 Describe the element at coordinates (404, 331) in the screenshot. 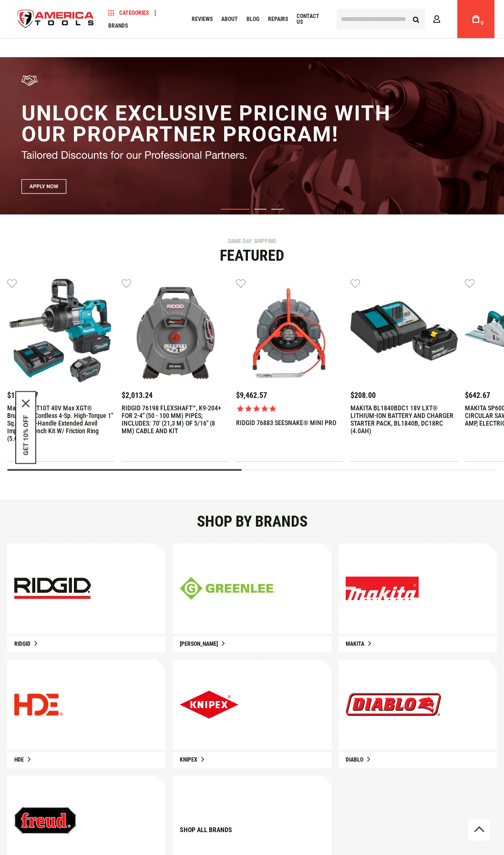

I see `img: MAKITA BL1840BDC1 18V LXT® LITHIUM-ION BATTERY AND CHARGER STARTER PACK, BL1840B, DC18RC (4.0AH)` at that location.